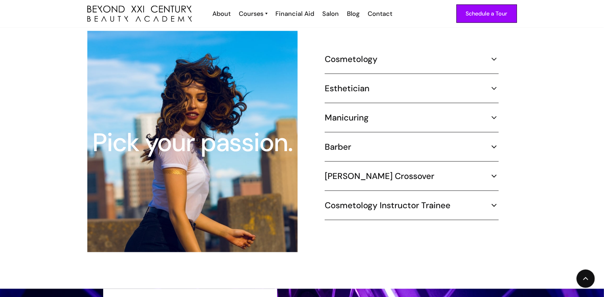 The width and height of the screenshot is (604, 297). I want to click on a: Schedule a Tour, so click(487, 14).